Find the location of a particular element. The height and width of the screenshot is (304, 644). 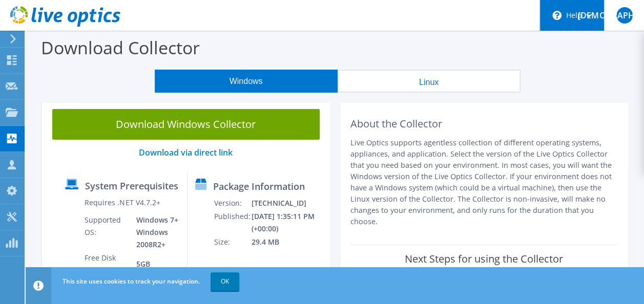

td: 5GB is located at coordinates (153, 264).